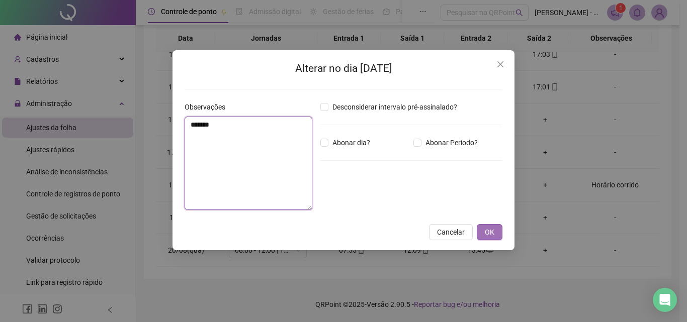 This screenshot has width=687, height=322. Describe the element at coordinates (208, 107) in the screenshot. I see `label: Observações` at that location.